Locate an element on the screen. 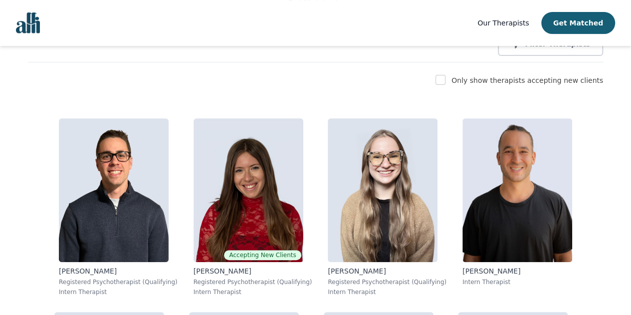 Image resolution: width=631 pixels, height=315 pixels. a: Get Matched is located at coordinates (578, 23).